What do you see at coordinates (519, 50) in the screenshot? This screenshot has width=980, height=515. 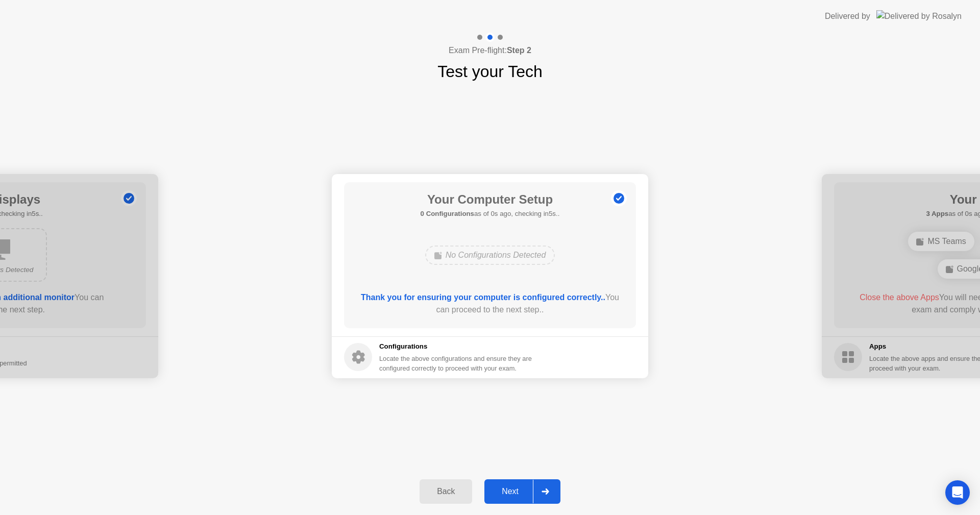 I see `b: Step 2` at bounding box center [519, 50].